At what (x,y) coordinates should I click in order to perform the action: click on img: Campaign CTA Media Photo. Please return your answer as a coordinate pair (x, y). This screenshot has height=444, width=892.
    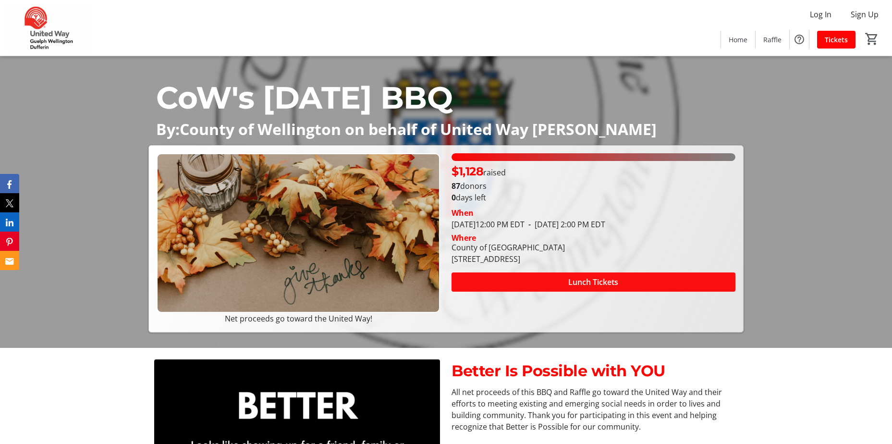
    Looking at the image, I should click on (298, 233).